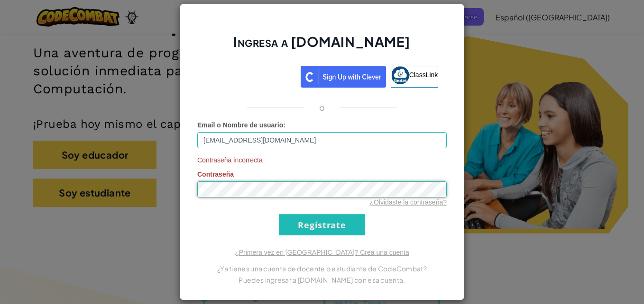 The width and height of the screenshot is (644, 304). Describe the element at coordinates (400, 75) in the screenshot. I see `img: classlink-logo-small.png` at that location.